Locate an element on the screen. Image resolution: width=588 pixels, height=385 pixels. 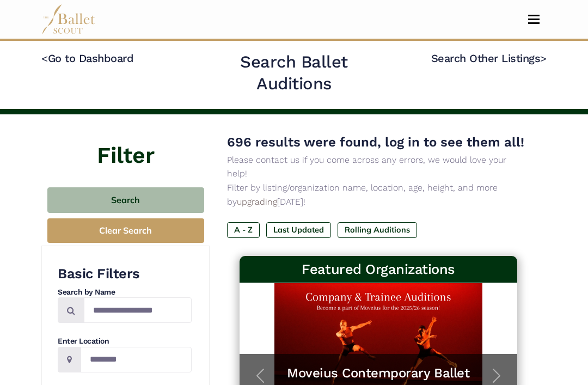
a: Moveius Contemporary Ballet is located at coordinates (378, 374).